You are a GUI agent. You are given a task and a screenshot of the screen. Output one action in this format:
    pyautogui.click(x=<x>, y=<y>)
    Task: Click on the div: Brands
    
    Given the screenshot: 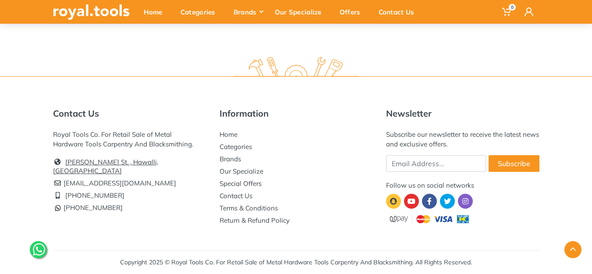 What is the action you would take?
    pyautogui.click(x=248, y=12)
    